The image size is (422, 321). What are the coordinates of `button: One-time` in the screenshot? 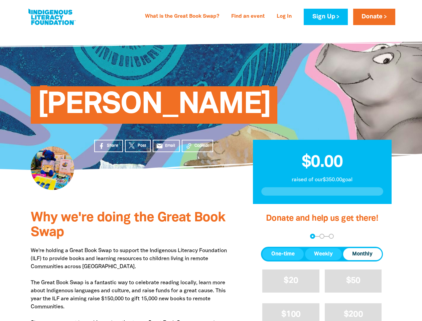 It's located at (283, 254).